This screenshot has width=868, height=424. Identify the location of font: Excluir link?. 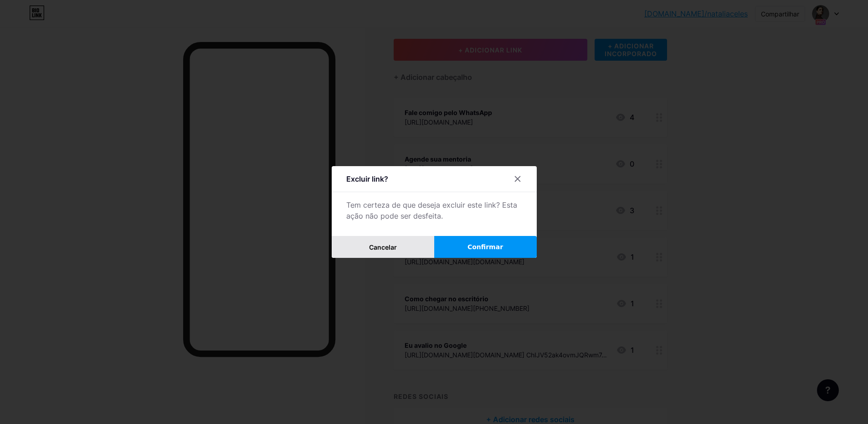
(367, 179).